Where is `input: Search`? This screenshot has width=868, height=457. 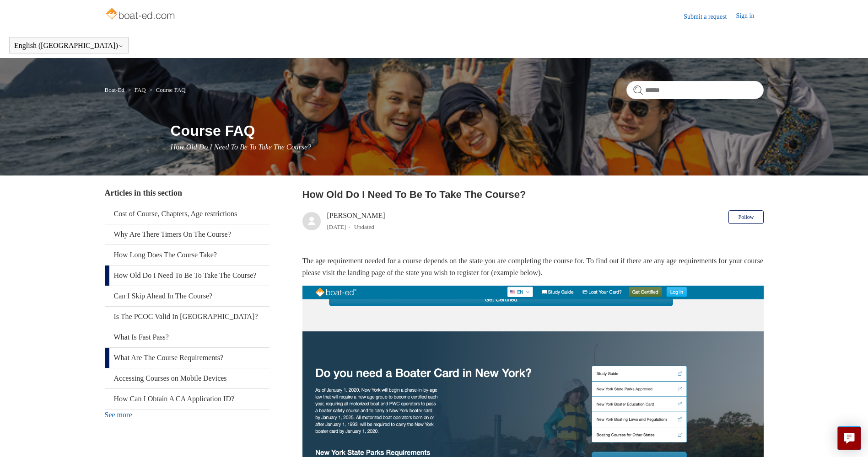 input: Search is located at coordinates (695, 90).